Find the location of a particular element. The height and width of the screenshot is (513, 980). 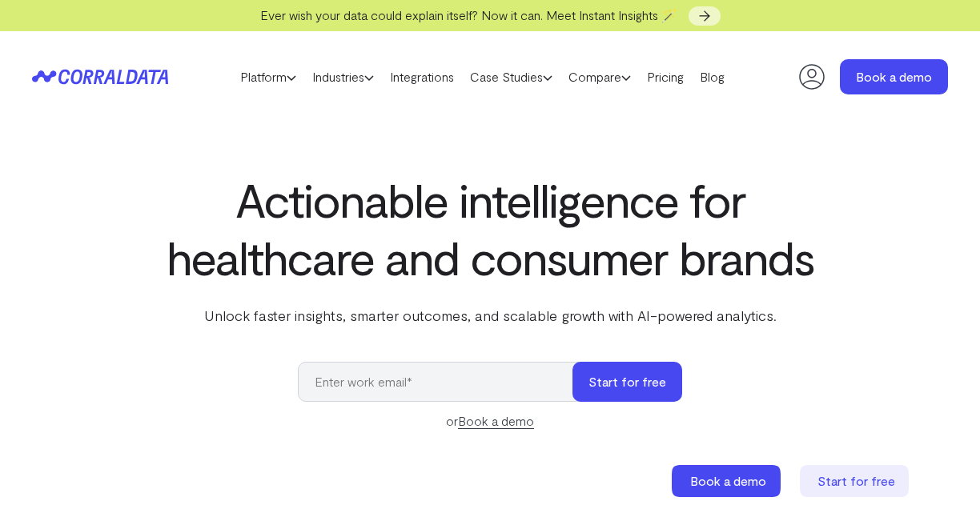

a: Industries is located at coordinates (343, 77).